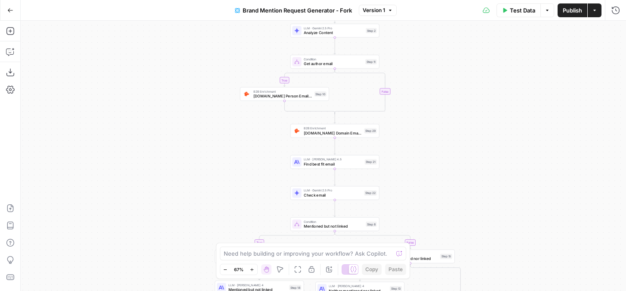  Describe the element at coordinates (321, 94) in the screenshot. I see `div: Step 10` at that location.